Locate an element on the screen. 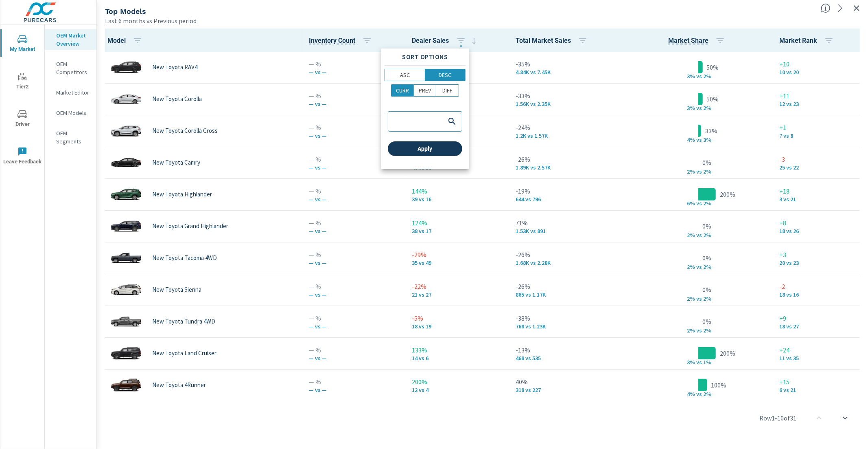 Image resolution: width=868 pixels, height=449 pixels. span: Apply is located at coordinates (425, 148).